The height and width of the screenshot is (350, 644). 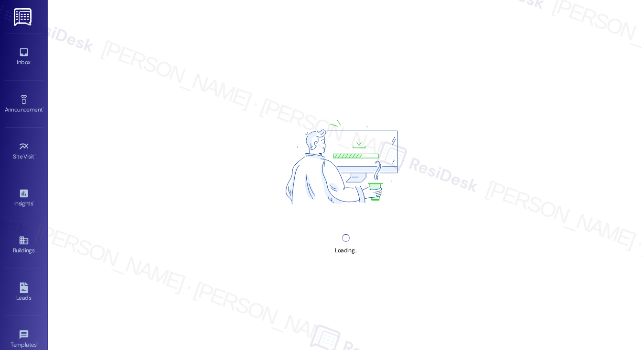 What do you see at coordinates (24, 245) in the screenshot?
I see `a: Buildings` at bounding box center [24, 245].